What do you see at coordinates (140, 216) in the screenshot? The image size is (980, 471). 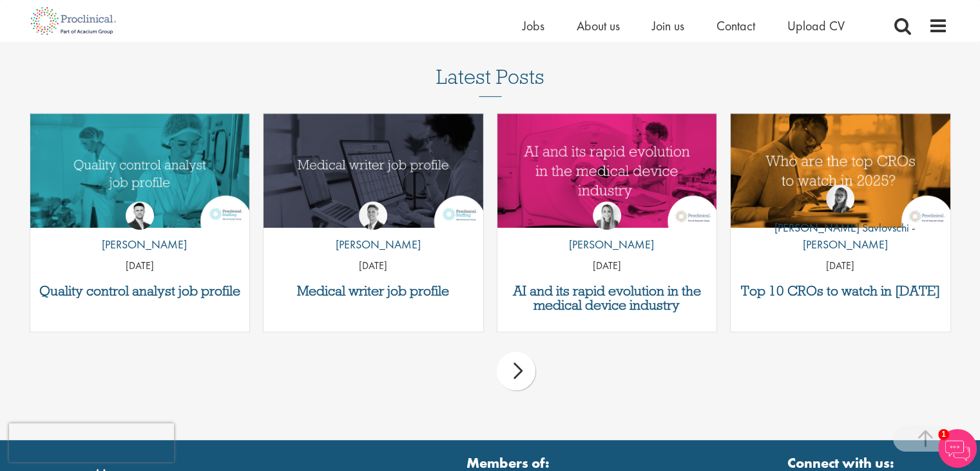 I see `img: Joshua Godden` at bounding box center [140, 216].